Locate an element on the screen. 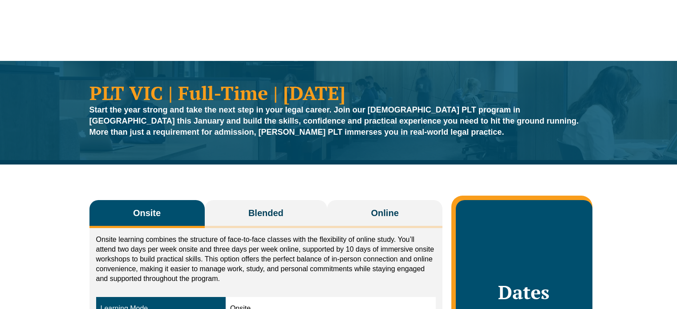 The image size is (677, 309). span: Online is located at coordinates (385, 213).